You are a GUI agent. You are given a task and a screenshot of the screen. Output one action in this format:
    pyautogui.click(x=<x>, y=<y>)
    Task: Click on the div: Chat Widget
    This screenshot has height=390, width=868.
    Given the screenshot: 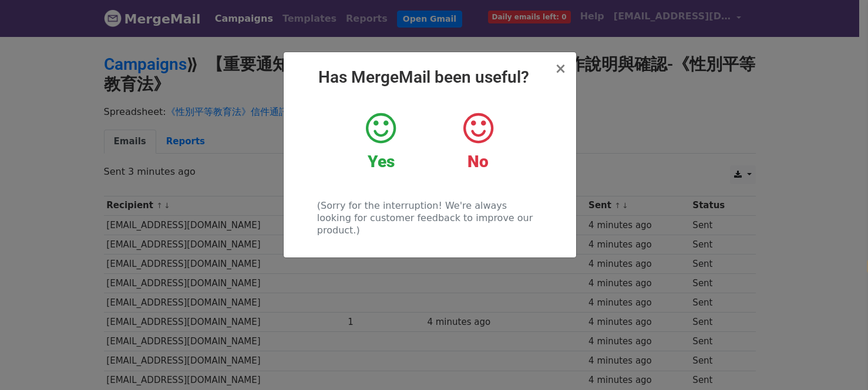 What is the action you would take?
    pyautogui.click(x=839, y=362)
    